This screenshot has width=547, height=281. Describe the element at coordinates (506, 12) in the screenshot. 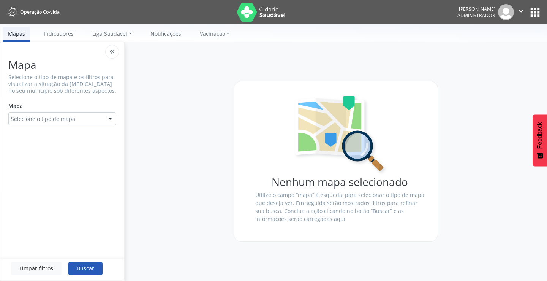

I see `img: img` at that location.